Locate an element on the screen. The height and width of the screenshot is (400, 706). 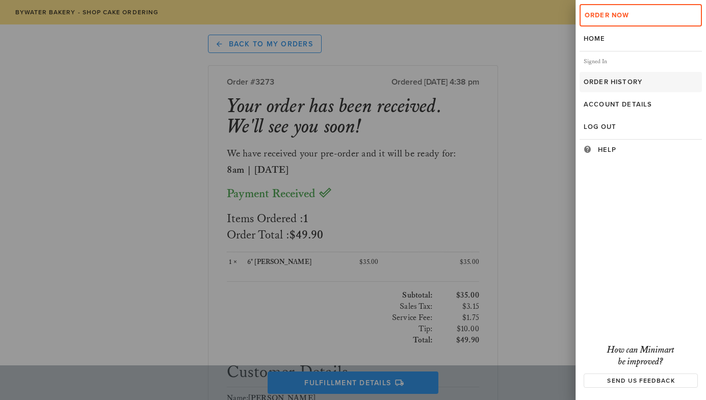
h3: How can Minimart be improved? is located at coordinates (641, 356).